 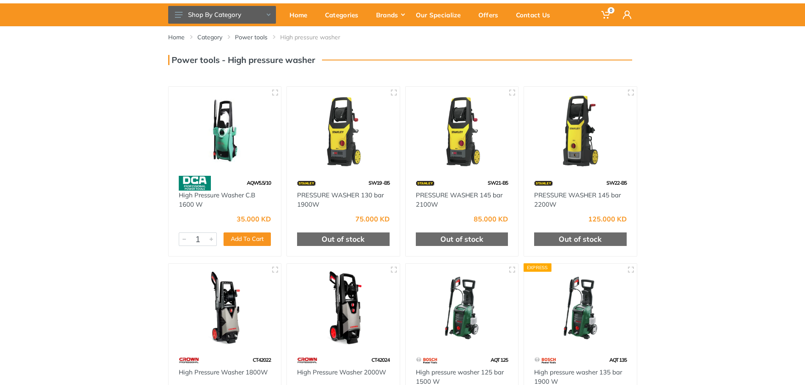 What do you see at coordinates (536, 15) in the screenshot?
I see `div: Contact Us` at bounding box center [536, 15].